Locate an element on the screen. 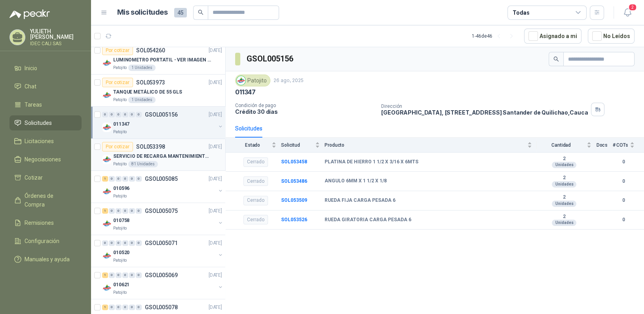 The width and height of the screenshot is (644, 314). div: 1 - 46 de 46 is located at coordinates (495, 36).